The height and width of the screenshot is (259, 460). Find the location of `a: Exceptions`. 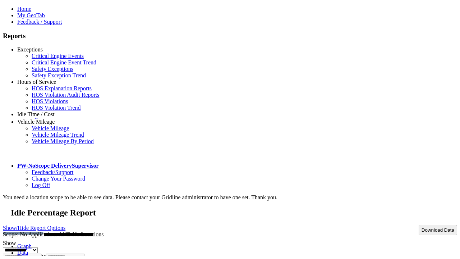

a: Exceptions is located at coordinates (30, 49).